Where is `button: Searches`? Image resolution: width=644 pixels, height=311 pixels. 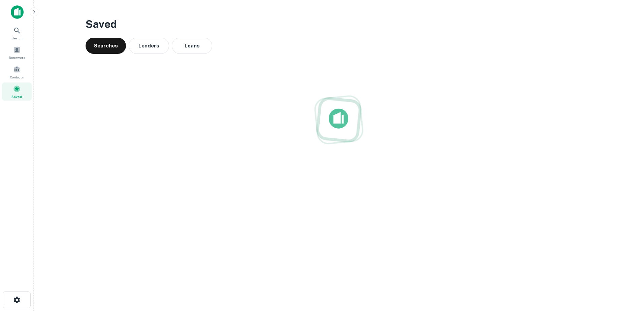
button: Searches is located at coordinates (106, 46).